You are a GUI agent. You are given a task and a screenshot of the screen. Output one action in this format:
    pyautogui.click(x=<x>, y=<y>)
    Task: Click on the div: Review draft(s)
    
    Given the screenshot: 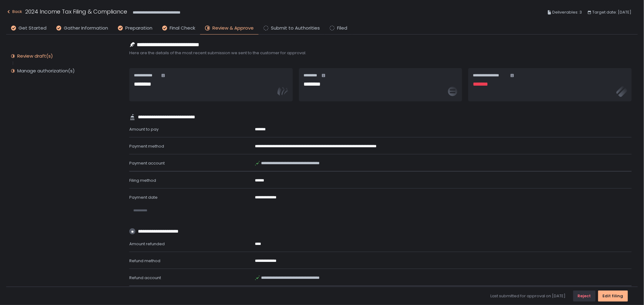 What is the action you would take?
    pyautogui.click(x=35, y=56)
    